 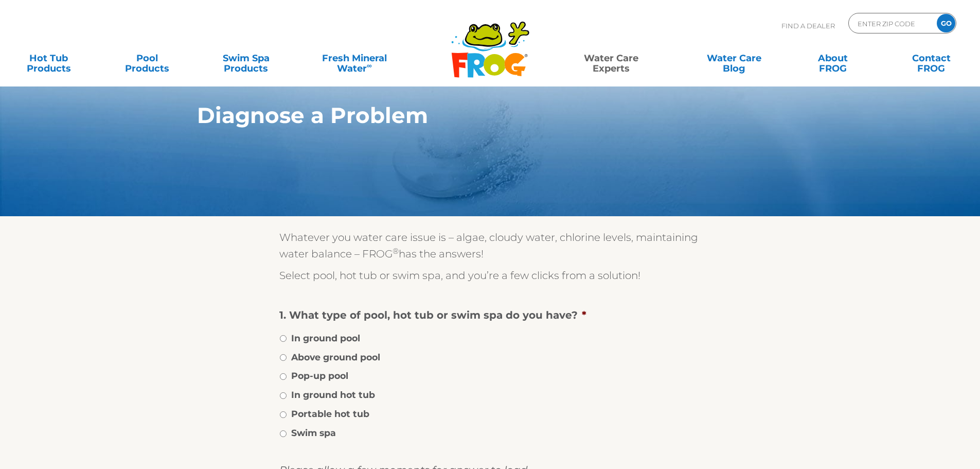 I want to click on a: Water CareBlog, so click(x=734, y=58).